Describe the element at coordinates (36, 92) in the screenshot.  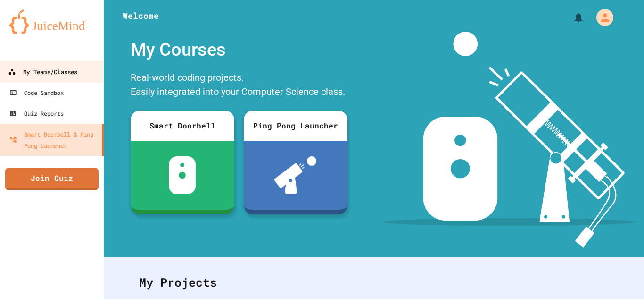
I see `div: Code Sandbox` at that location.